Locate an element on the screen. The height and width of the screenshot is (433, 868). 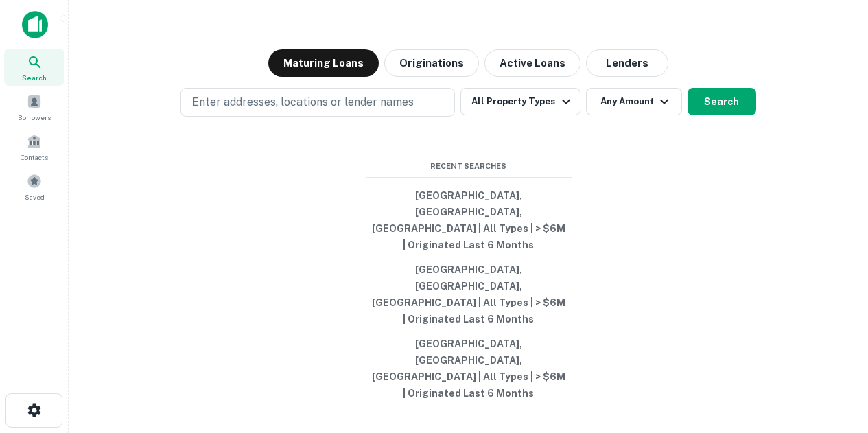
a: Saved is located at coordinates (34, 186).